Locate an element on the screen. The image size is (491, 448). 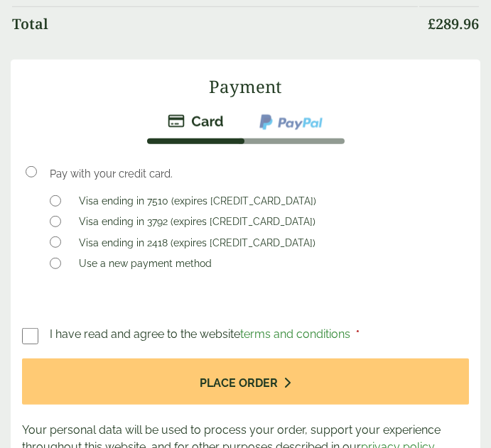
th: Total is located at coordinates (215, 23).